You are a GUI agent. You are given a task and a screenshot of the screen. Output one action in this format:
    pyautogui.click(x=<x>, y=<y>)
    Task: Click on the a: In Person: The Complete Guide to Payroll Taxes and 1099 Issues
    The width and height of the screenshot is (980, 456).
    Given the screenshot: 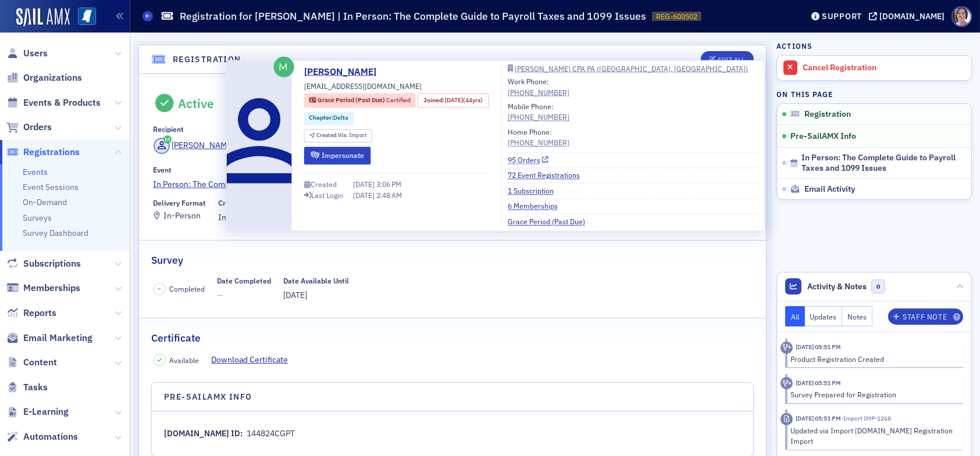 What is the action you would take?
    pyautogui.click(x=452, y=185)
    